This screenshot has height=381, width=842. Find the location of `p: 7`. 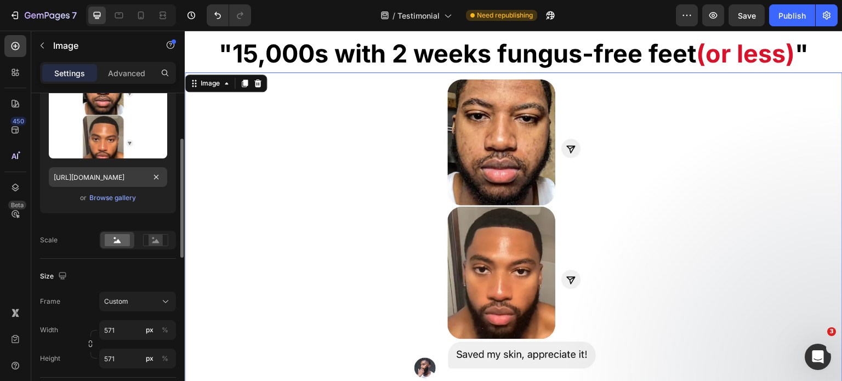

p: 7 is located at coordinates (74, 15).